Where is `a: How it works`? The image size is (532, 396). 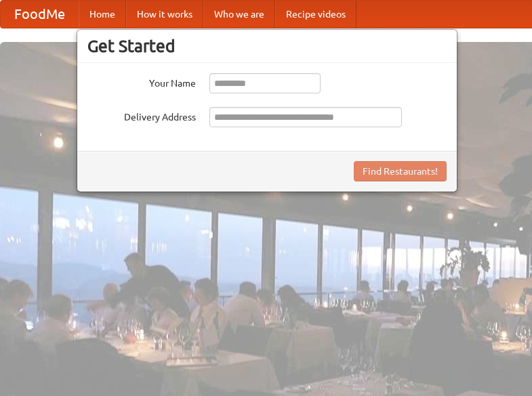 a: How it works is located at coordinates (165, 15).